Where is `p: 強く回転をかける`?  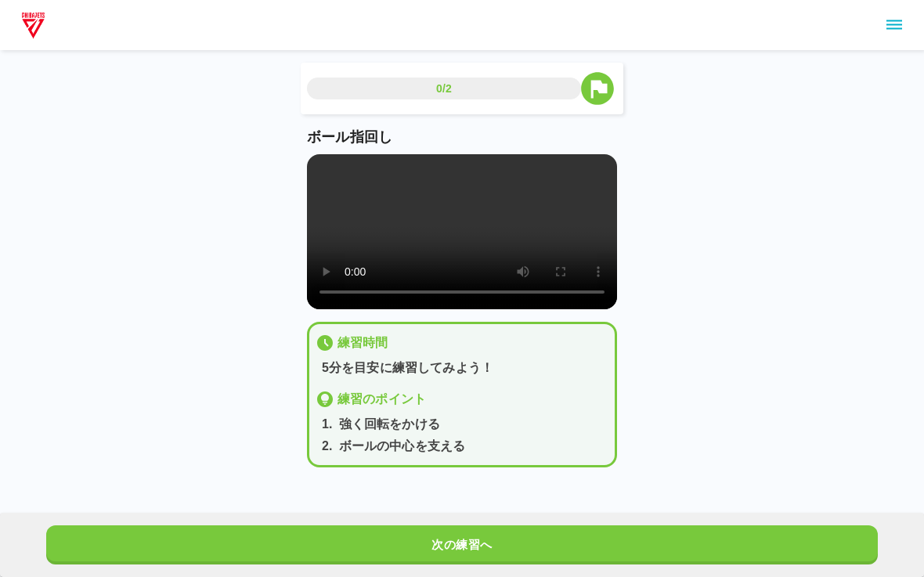 p: 強く回転をかける is located at coordinates (389, 424).